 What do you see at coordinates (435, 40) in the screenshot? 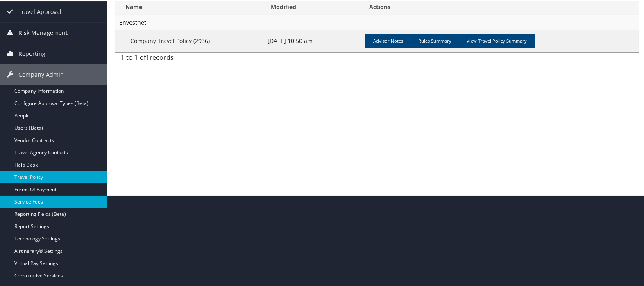
I see `a: Rules Summary` at bounding box center [435, 40].